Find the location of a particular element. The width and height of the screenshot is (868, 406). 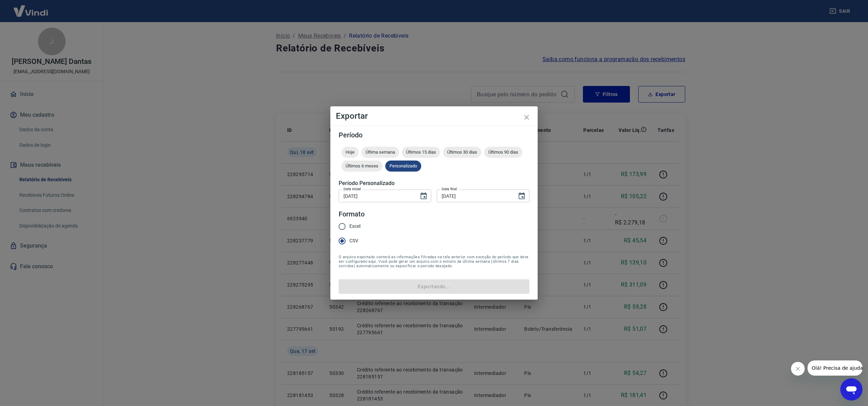

span: Últimos 30 dias is located at coordinates (462, 152).